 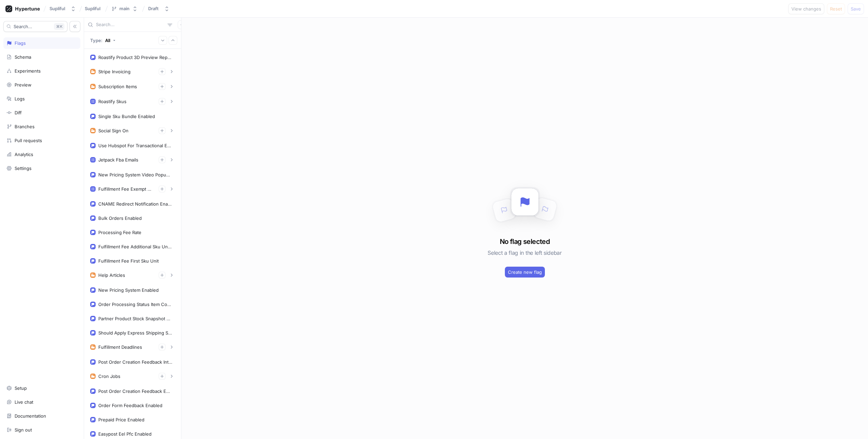 I want to click on div: Sign out, so click(x=23, y=430).